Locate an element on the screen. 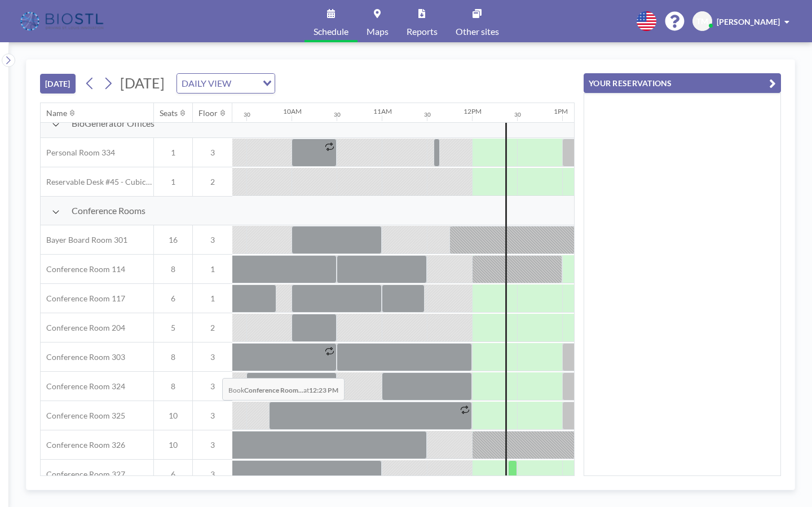 The height and width of the screenshot is (507, 812). span: Conference Rooms is located at coordinates (109, 211).